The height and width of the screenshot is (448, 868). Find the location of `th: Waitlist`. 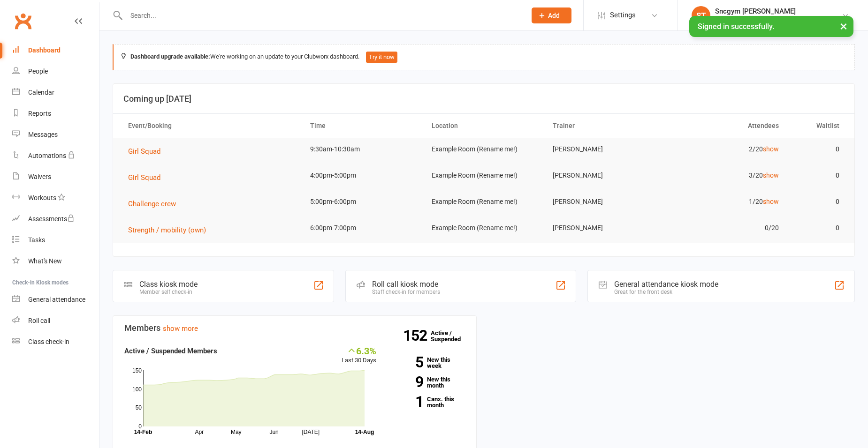

th: Waitlist is located at coordinates (818, 126).